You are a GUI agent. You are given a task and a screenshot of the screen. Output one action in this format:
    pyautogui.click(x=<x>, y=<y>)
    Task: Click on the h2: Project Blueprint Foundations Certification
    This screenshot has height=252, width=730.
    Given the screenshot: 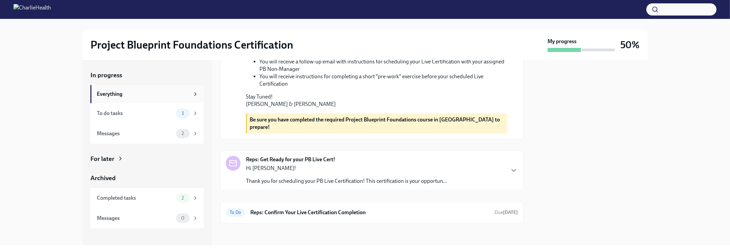 What is the action you would take?
    pyautogui.click(x=192, y=45)
    